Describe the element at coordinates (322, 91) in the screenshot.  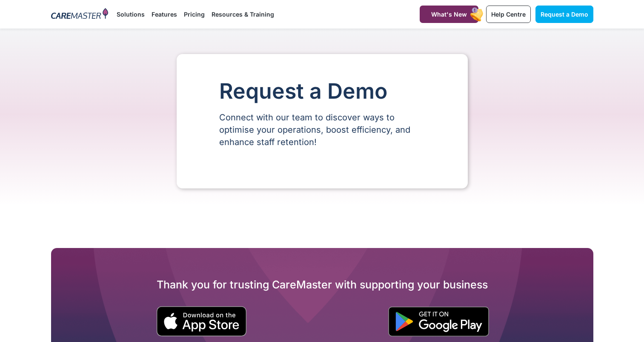
I see `h1: Request a Demo` at that location.